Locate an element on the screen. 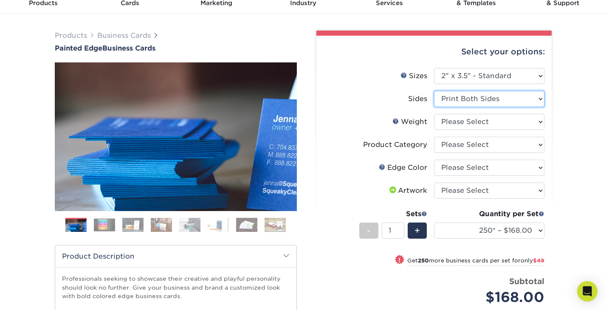  img: Business Cards 03 is located at coordinates (133, 225).